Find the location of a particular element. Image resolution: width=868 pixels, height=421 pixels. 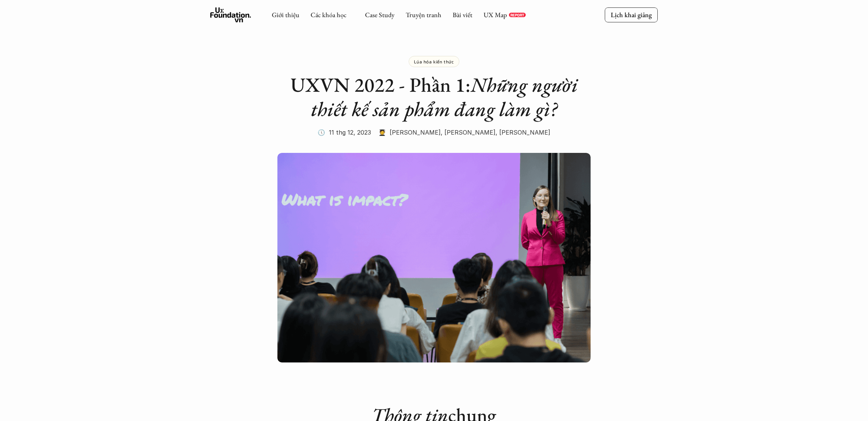

a: Case Study is located at coordinates (379, 15).